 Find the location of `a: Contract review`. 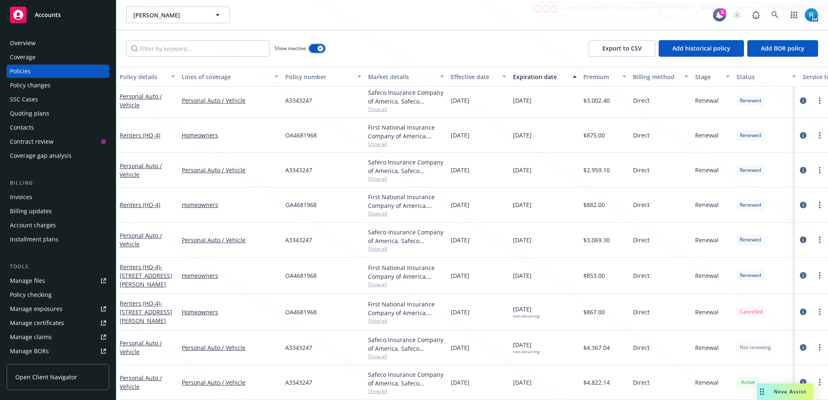

a: Contract review is located at coordinates (58, 142).